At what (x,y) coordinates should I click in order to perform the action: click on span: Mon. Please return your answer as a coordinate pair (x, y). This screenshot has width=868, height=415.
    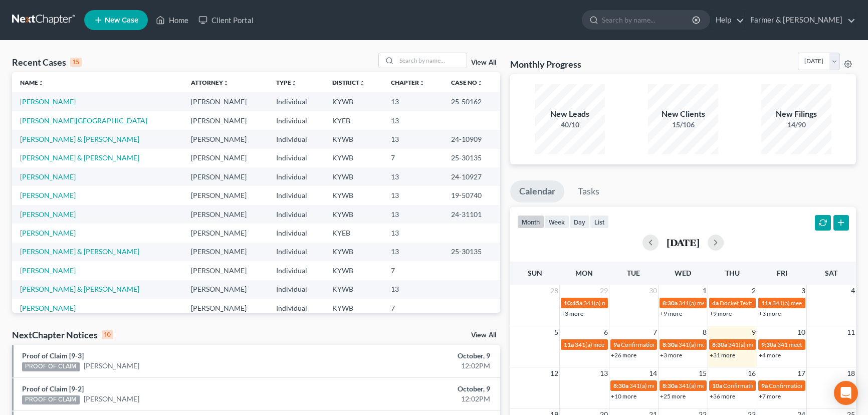
    Looking at the image, I should click on (584, 273).